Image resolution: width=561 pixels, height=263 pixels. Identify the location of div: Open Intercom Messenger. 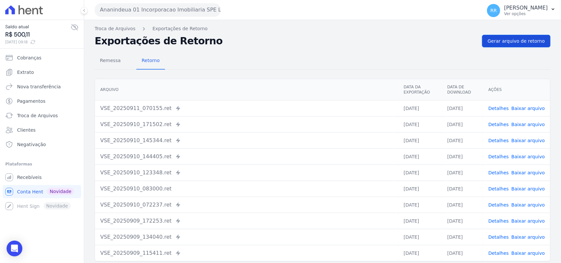
(14, 249).